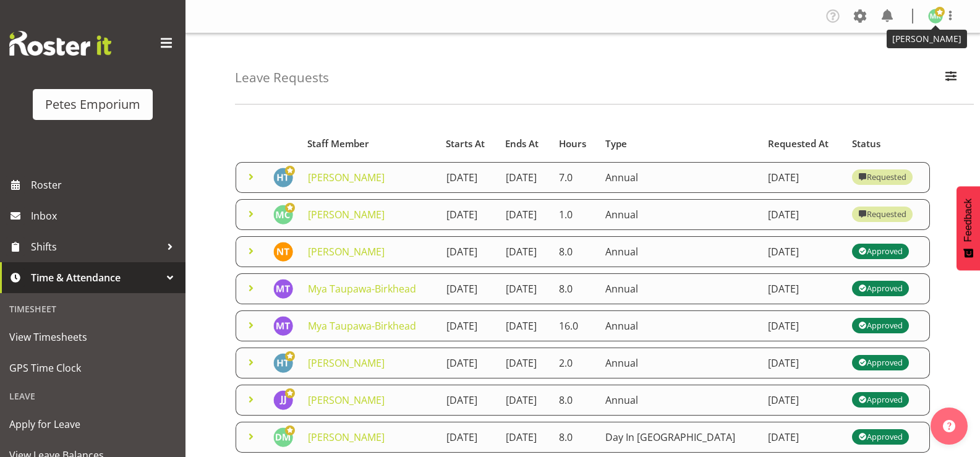  I want to click on span: Shifts, so click(96, 247).